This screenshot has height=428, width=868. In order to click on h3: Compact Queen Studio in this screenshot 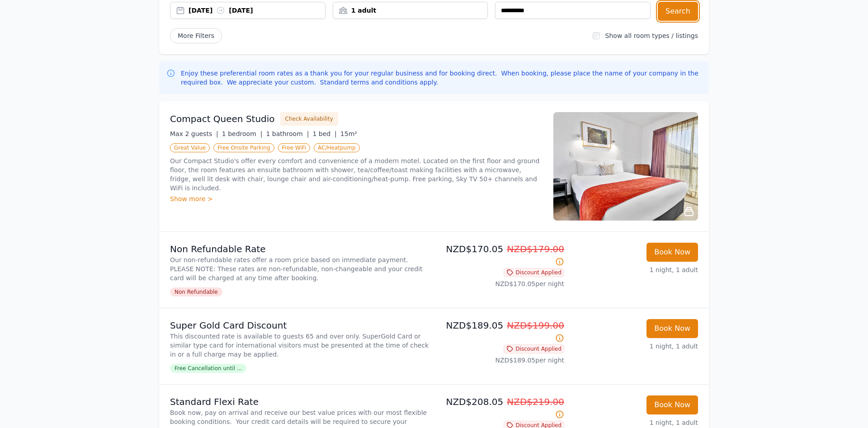, I will do `click(222, 119)`.